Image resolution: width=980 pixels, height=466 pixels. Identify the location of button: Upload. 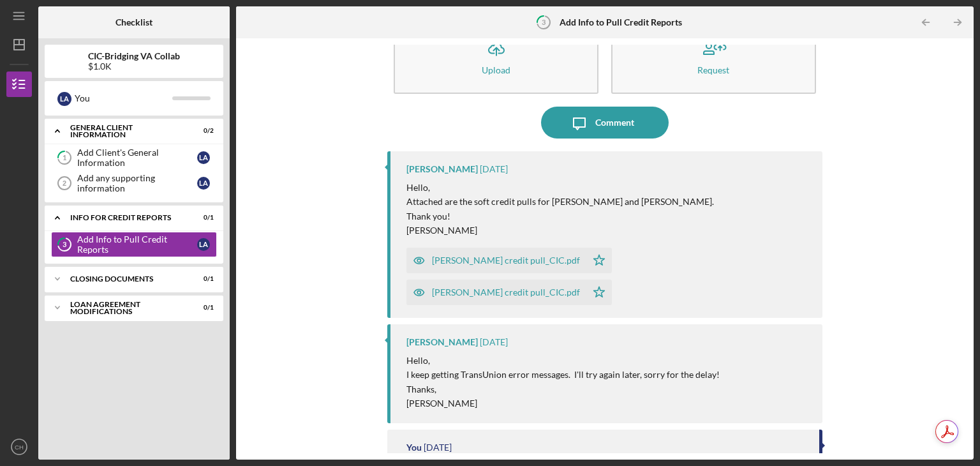
(496, 57).